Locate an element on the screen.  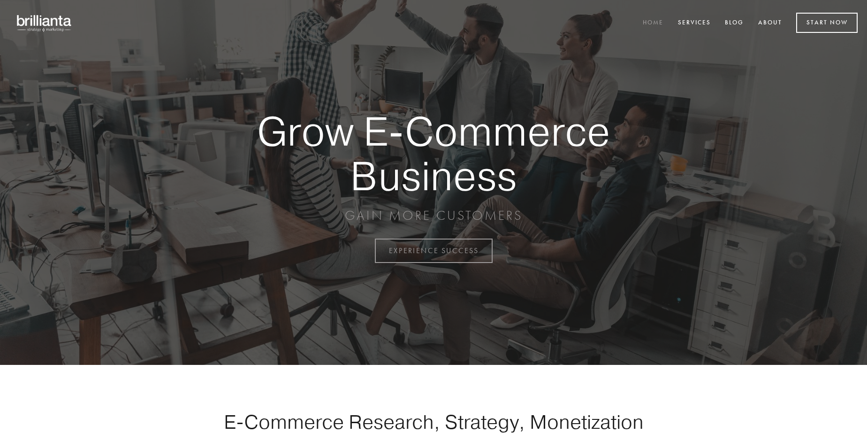
strong: Grow E-Commerce Business is located at coordinates (434, 153).